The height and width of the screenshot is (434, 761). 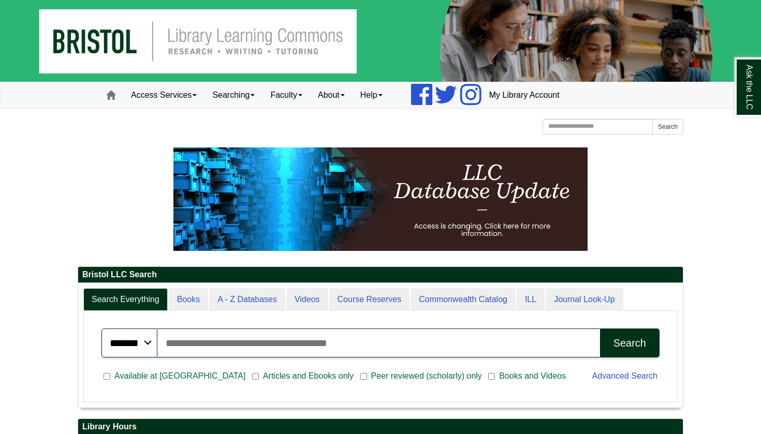 What do you see at coordinates (370, 300) in the screenshot?
I see `a: Course Reserves` at bounding box center [370, 300].